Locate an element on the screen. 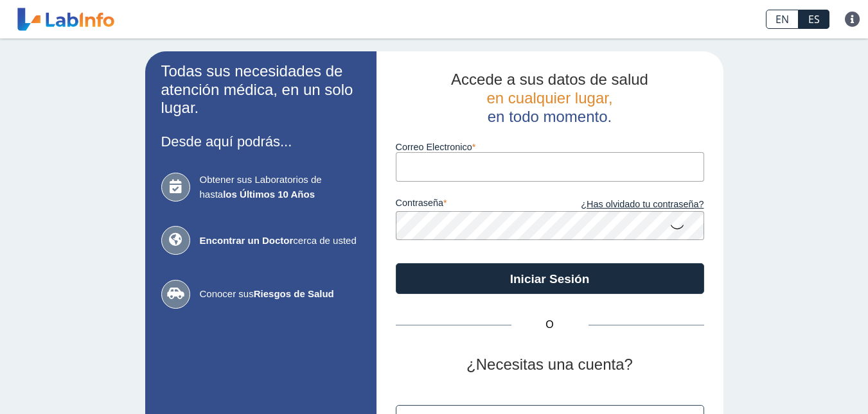 This screenshot has width=868, height=414. span: Accede a sus datos de salud is located at coordinates (549, 79).